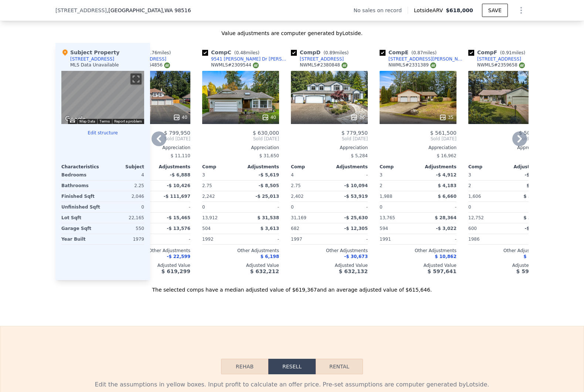  What do you see at coordinates (356, 197) in the screenshot?
I see `span: -$ 53,919` at bounding box center [356, 197].